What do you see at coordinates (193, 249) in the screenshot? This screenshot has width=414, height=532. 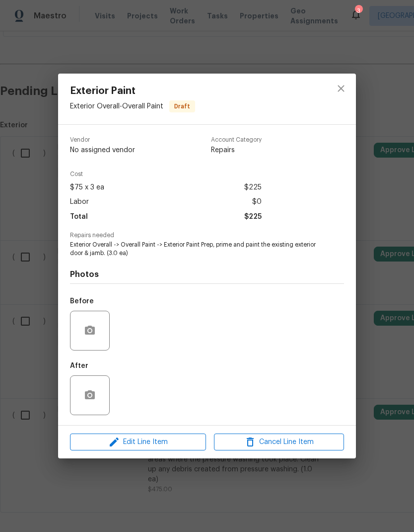 I see `span: Exterior Overall -> Overall Paint -> Exterior Paint Prep, prime and paint the existing exterior d...` at bounding box center [193, 249].